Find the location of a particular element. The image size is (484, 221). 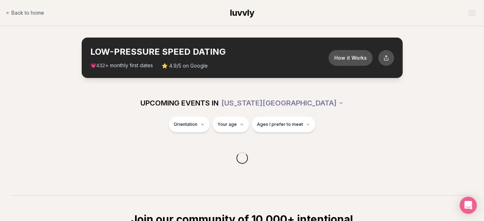

button: Ages I prefer to meet is located at coordinates (283, 125).